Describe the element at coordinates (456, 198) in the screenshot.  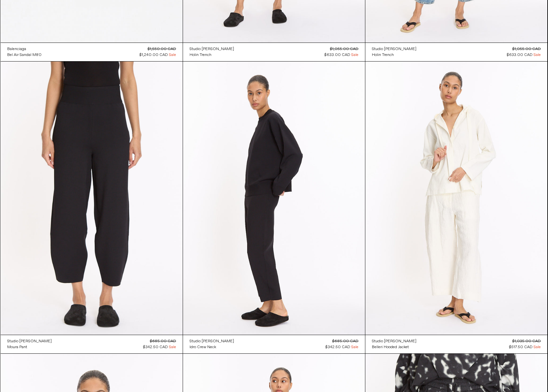
I see `img: Studio Nicholson Belleri Hooded Jacket` at that location.